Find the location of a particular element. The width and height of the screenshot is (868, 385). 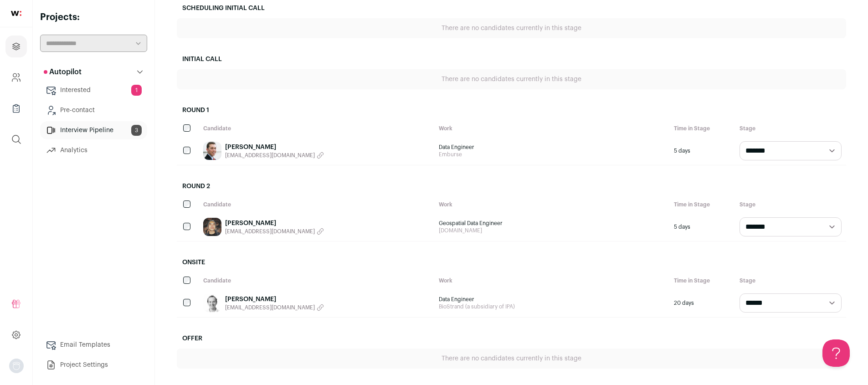

a: Interested1 is located at coordinates (93, 90).